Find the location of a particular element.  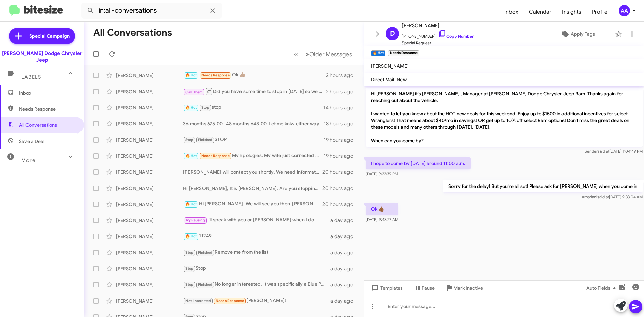

div: stop is located at coordinates (253, 107).